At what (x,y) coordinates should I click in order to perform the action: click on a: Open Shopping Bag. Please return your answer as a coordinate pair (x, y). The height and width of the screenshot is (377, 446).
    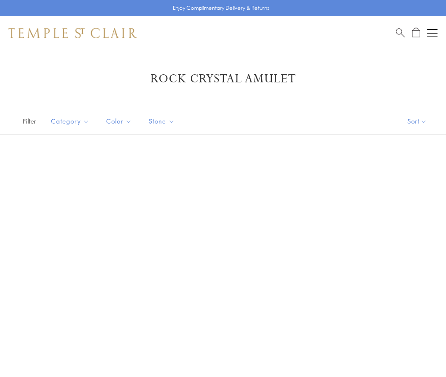
    Looking at the image, I should click on (416, 33).